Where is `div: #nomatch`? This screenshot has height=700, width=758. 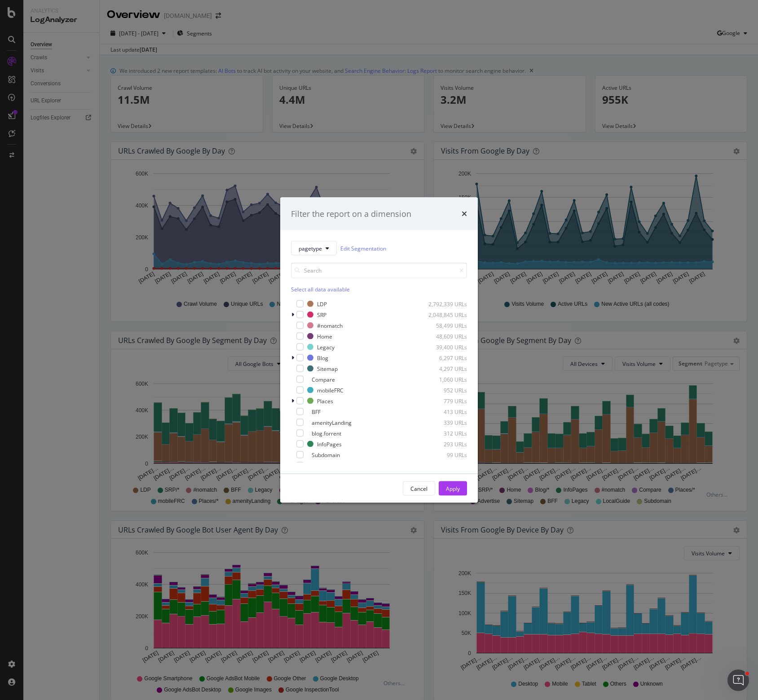
div: #nomatch is located at coordinates (329, 325).